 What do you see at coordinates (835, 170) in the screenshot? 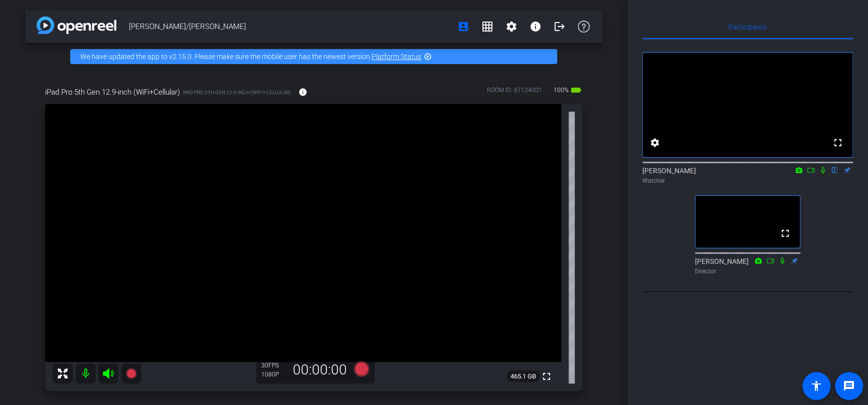
I see `mat-icon: flip` at bounding box center [835, 170].